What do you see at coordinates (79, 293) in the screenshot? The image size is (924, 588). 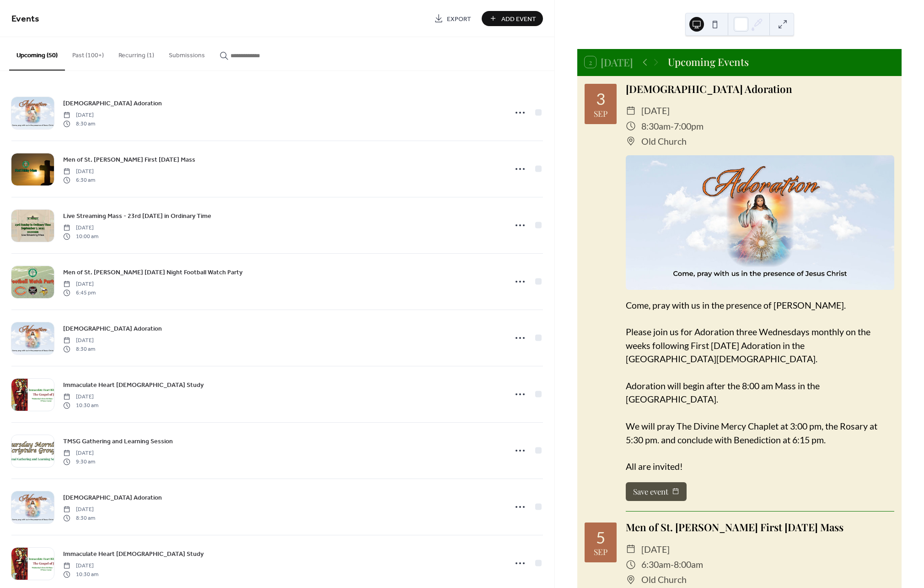 I see `span: 6:45 pm` at bounding box center [79, 293].